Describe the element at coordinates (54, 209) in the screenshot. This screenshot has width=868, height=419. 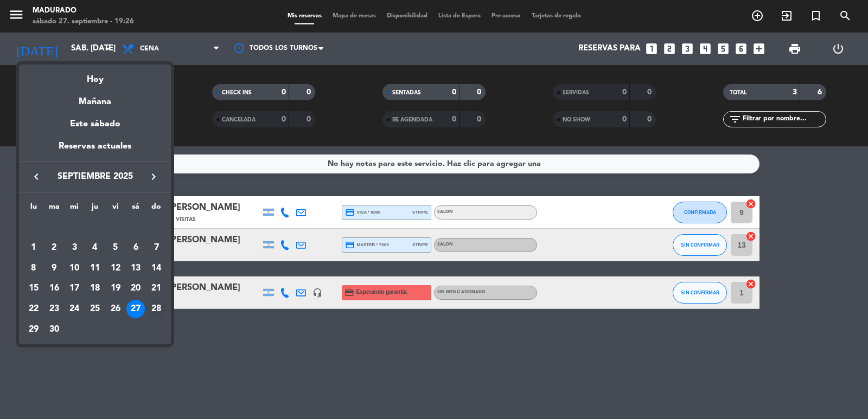
I see `th: martes` at that location.